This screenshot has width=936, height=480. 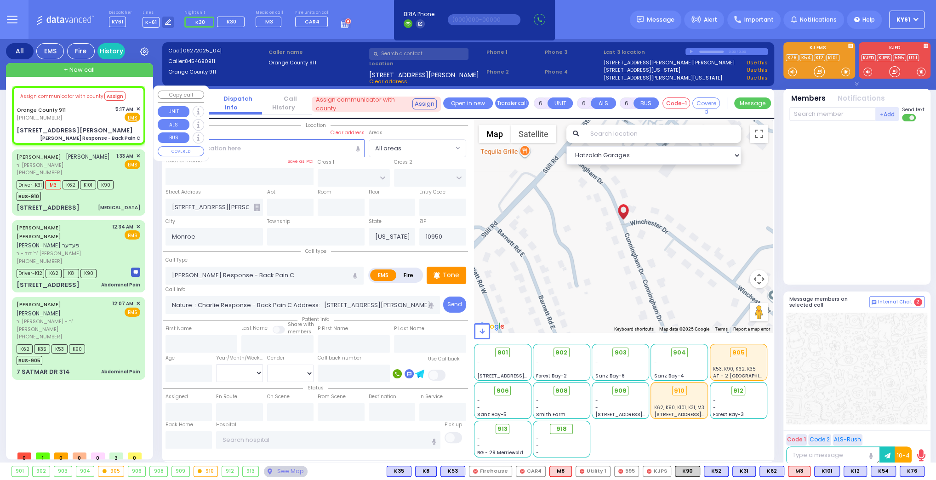 I want to click on div: 912, so click(x=230, y=471).